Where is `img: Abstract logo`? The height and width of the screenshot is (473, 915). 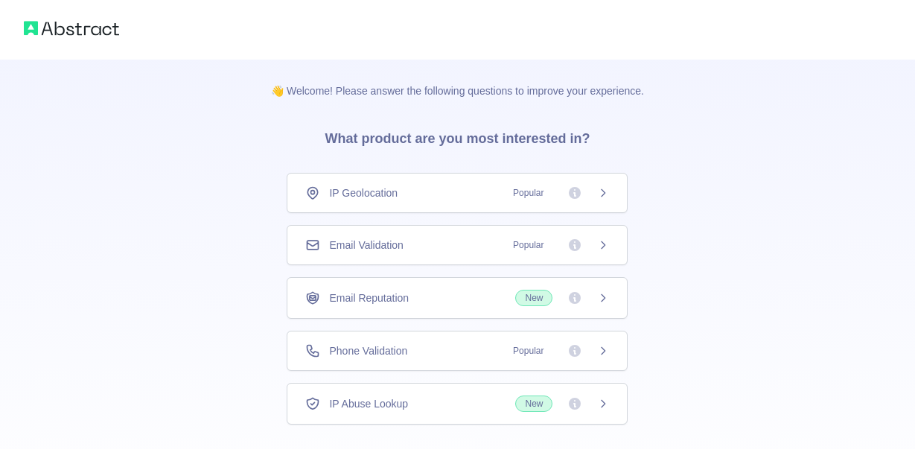
img: Abstract logo is located at coordinates (72, 28).